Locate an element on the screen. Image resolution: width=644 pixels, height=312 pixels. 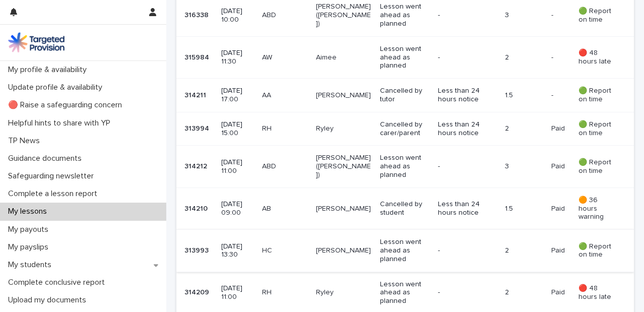
p: 314210 is located at coordinates (197, 208).